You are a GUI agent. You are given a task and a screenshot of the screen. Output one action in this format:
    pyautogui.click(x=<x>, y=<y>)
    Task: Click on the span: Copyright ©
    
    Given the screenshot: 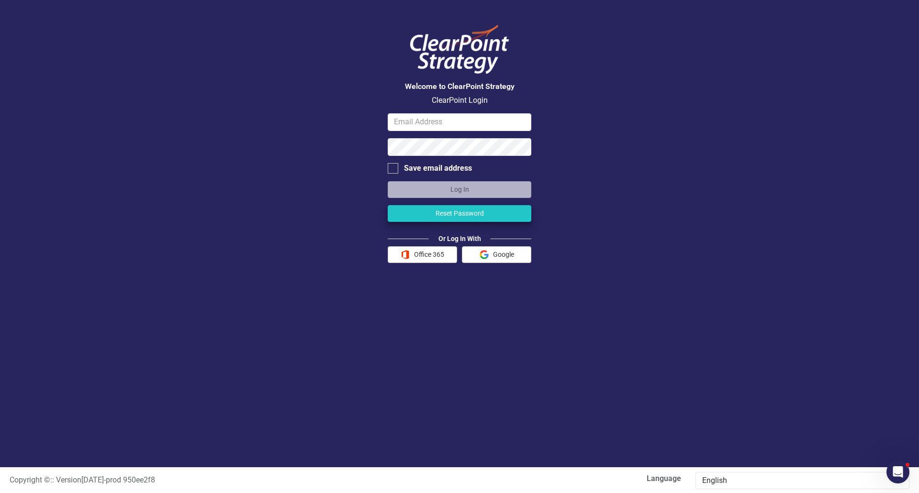 What is the action you would take?
    pyautogui.click(x=30, y=480)
    